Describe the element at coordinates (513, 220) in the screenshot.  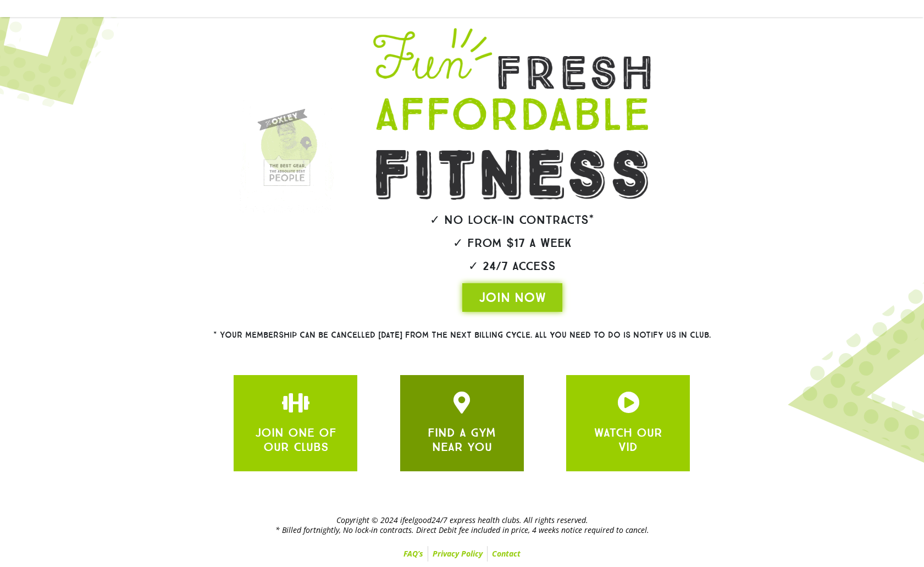
I see `h2: ✓ No lock-in contracts*` at that location.